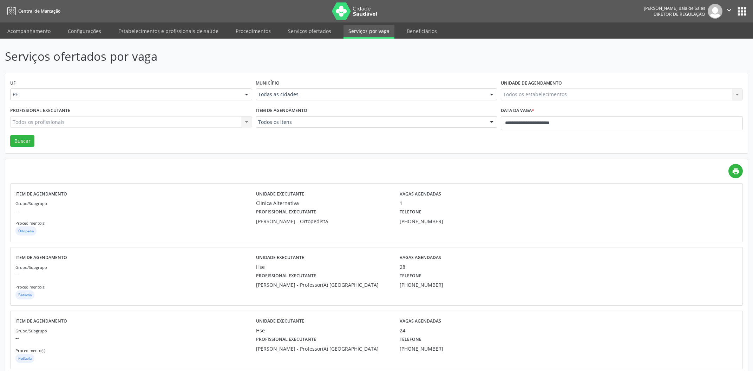  I want to click on a: Estabelecimentos e profissionais de saúde, so click(168, 31).